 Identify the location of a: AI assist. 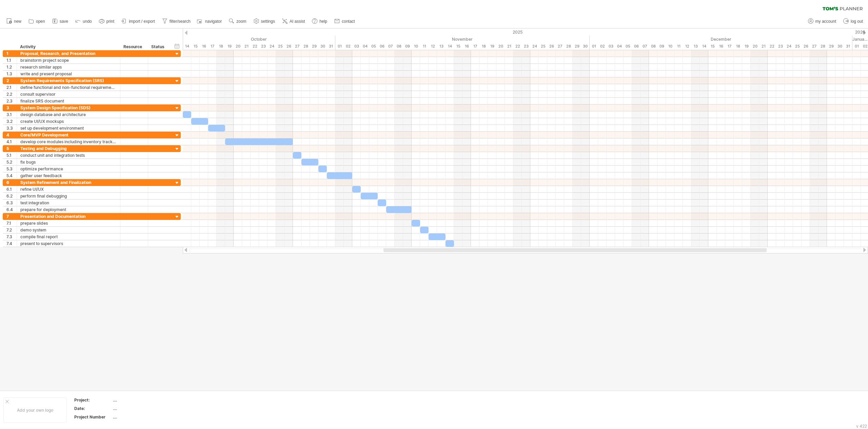
(294, 21).